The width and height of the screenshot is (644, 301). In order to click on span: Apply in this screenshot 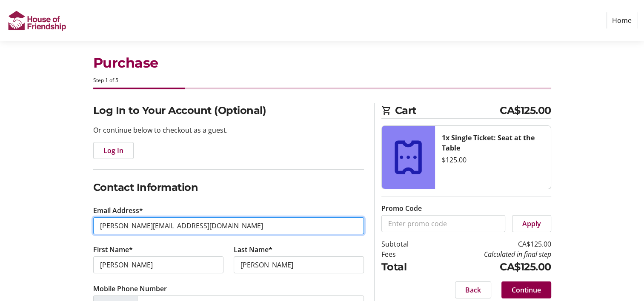, I will do `click(532, 224)`.